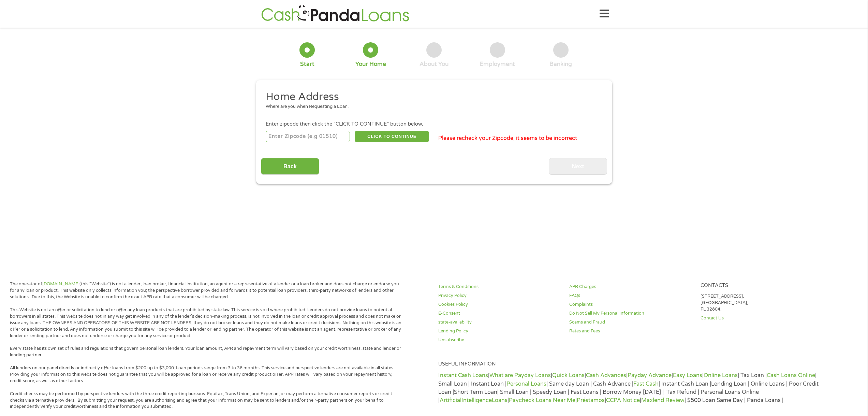 This screenshot has height=416, width=868. What do you see at coordinates (500, 400) in the screenshot?
I see `a: Loans` at bounding box center [500, 400].